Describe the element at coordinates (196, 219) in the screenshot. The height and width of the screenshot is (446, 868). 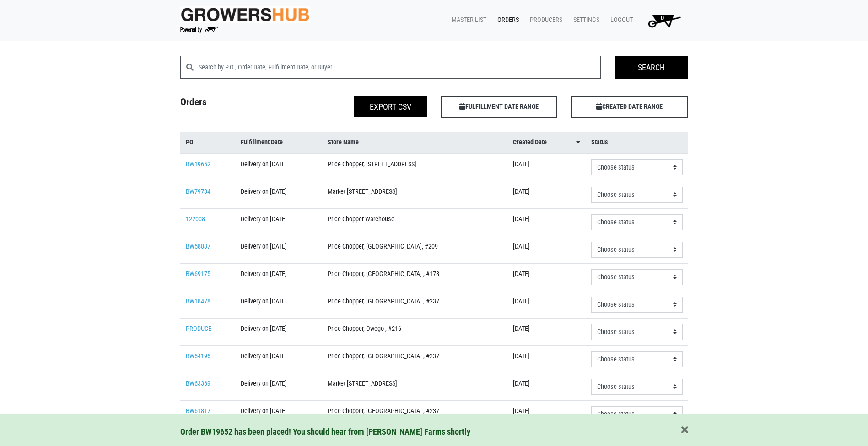
I see `a: 122008` at that location.